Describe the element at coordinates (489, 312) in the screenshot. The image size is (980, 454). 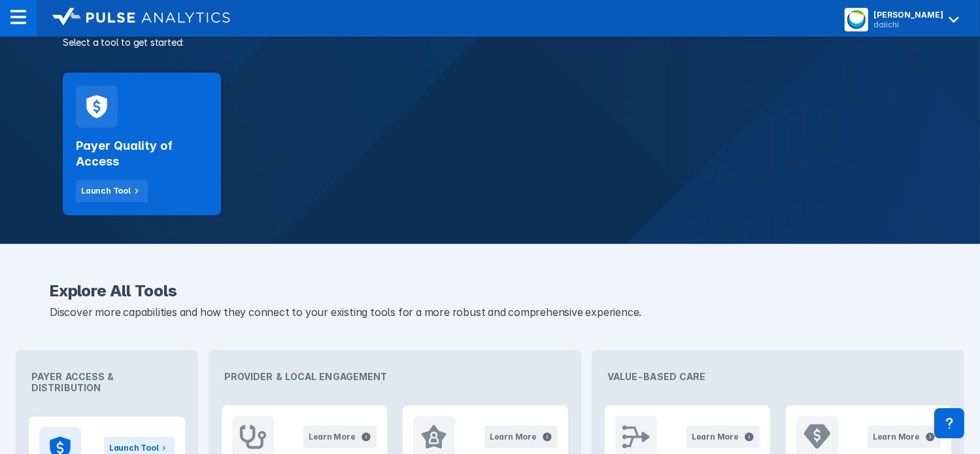
I see `p: Discover more capabilities and how they connect to your existing tools for a more robust and comp...` at that location.